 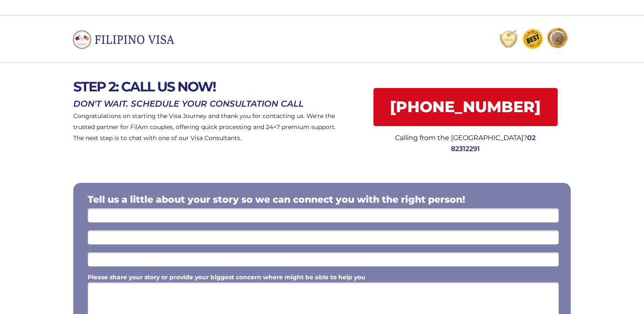 I want to click on span: Please share your story or provide your biggest concern where might be able to help you, so click(x=227, y=277).